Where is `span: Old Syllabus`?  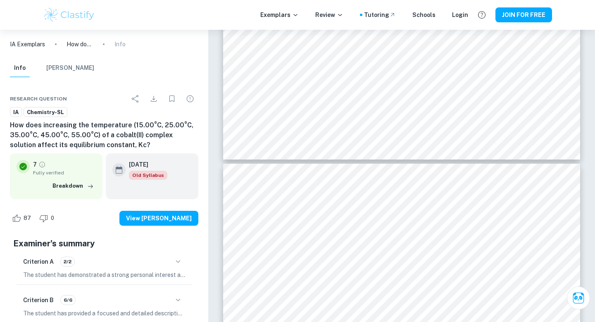 span: Old Syllabus is located at coordinates (148, 175).